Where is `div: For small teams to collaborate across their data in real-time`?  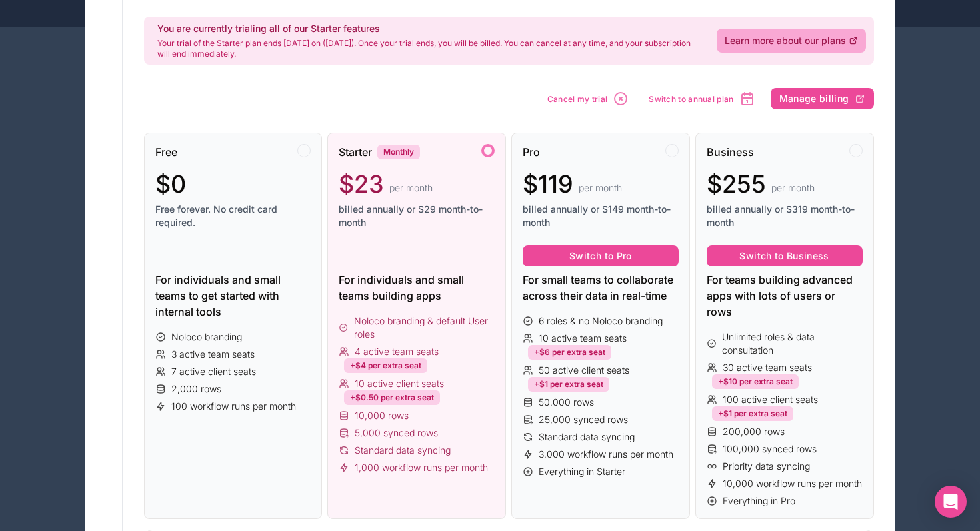 div: For small teams to collaborate across their data in real-time is located at coordinates (601, 288).